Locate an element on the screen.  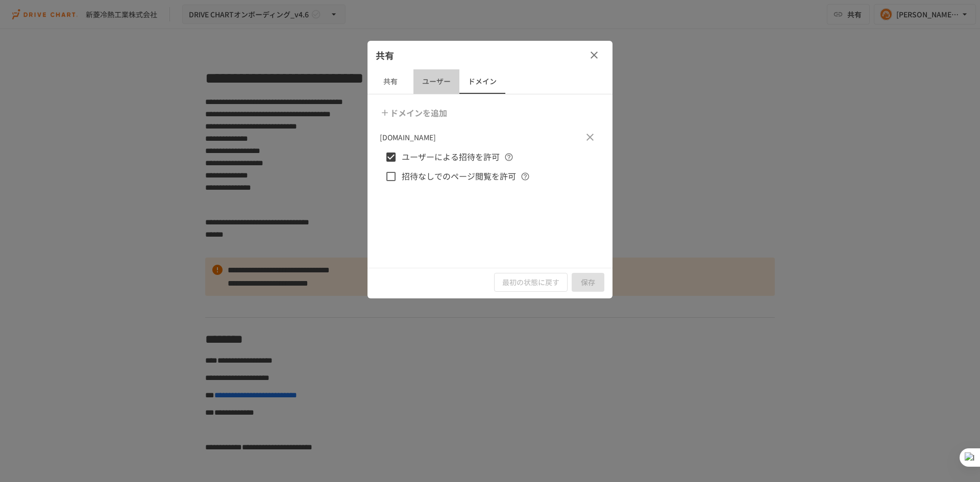
button: ユーザー is located at coordinates (436, 82).